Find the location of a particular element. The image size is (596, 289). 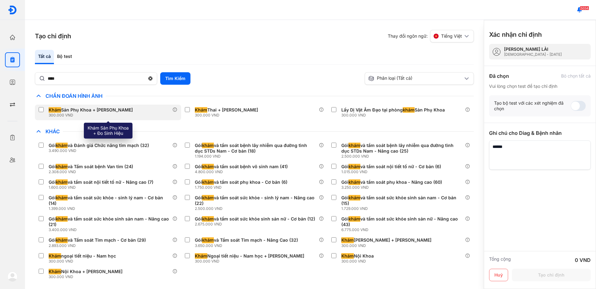

div: Gói và tầm soát sức khỏe sinh sản nữ - Cơ bản (12) is located at coordinates (255, 219).